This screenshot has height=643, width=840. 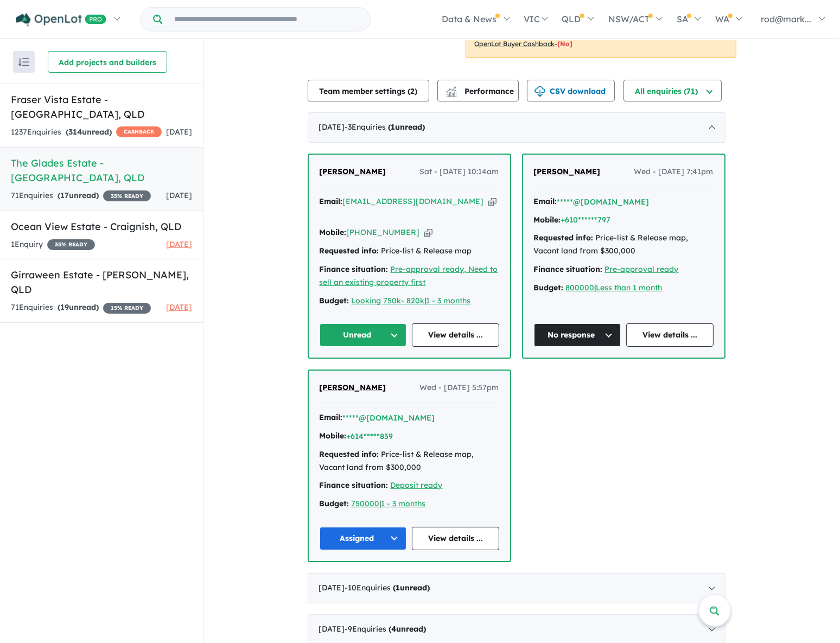 What do you see at coordinates (641, 269) in the screenshot?
I see `u: Pre-approval ready` at bounding box center [641, 269].